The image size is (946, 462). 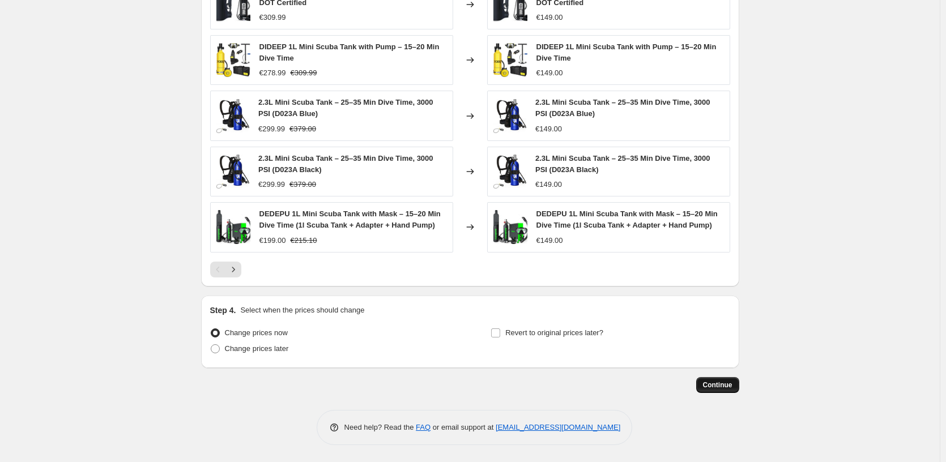 I want to click on h2: Step 4., so click(x=223, y=310).